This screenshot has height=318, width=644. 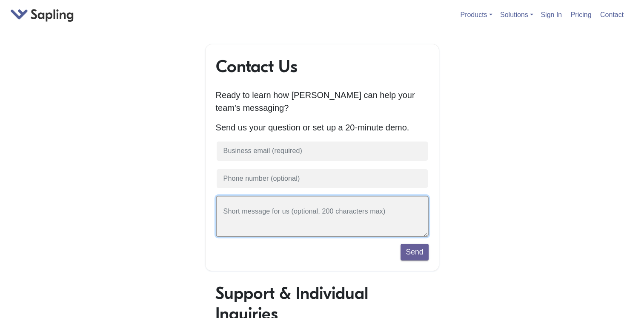 I want to click on p: Send us your question or set up a 20-minute demo., so click(x=322, y=127).